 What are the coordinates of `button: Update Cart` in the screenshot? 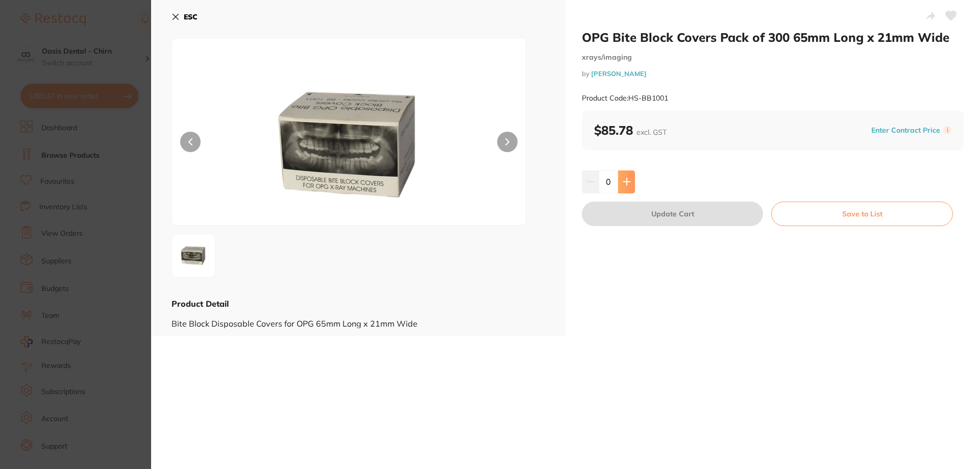 It's located at (672, 214).